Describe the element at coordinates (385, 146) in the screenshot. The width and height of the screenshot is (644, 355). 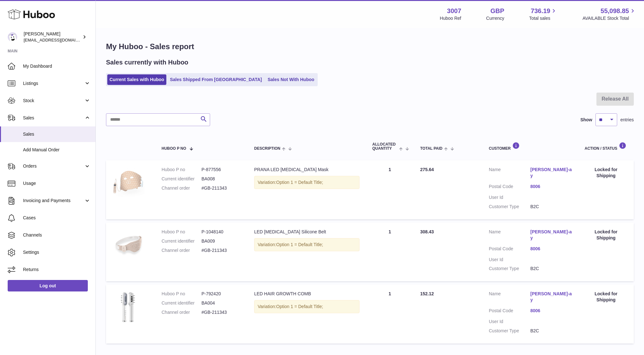
I see `span: ALLOCATED Quantity` at that location.